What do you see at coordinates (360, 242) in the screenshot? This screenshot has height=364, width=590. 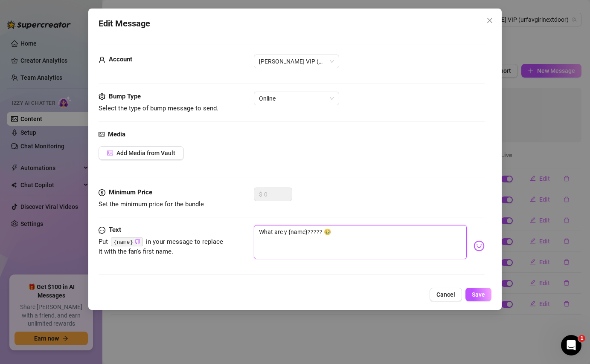 I see `textarea: What are {name}????? 🥹` at bounding box center [360, 242].